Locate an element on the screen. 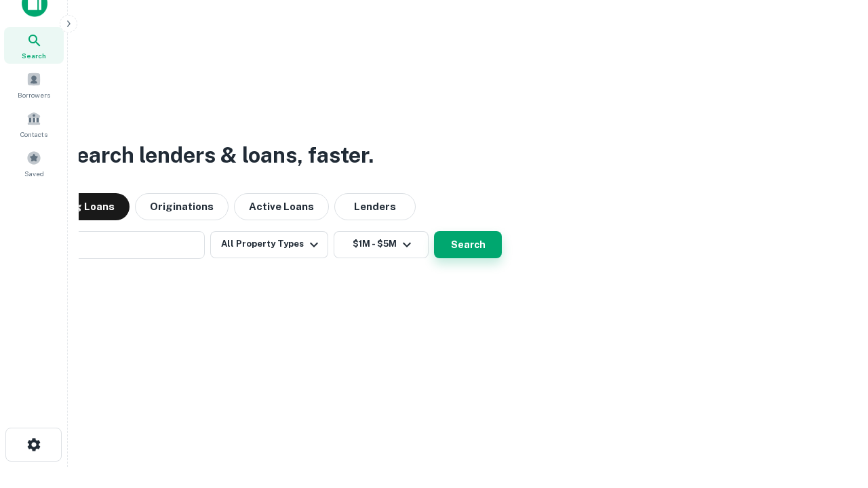 This screenshot has height=488, width=868. div: Contacts is located at coordinates (34, 124).